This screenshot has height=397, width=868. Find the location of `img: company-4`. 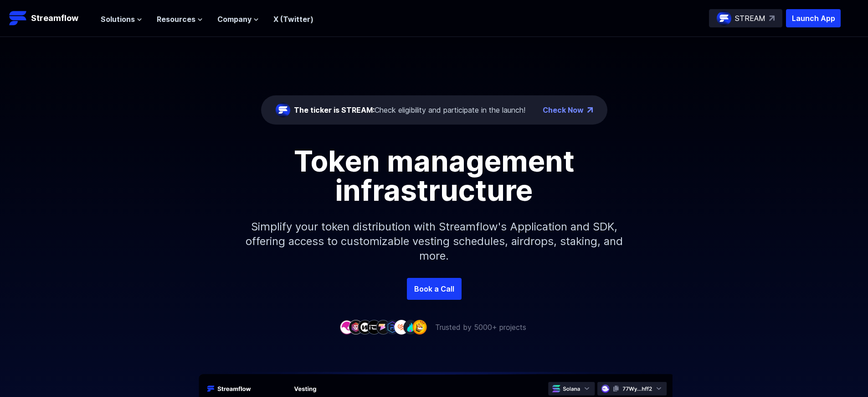

img: company-4 is located at coordinates (374, 326).